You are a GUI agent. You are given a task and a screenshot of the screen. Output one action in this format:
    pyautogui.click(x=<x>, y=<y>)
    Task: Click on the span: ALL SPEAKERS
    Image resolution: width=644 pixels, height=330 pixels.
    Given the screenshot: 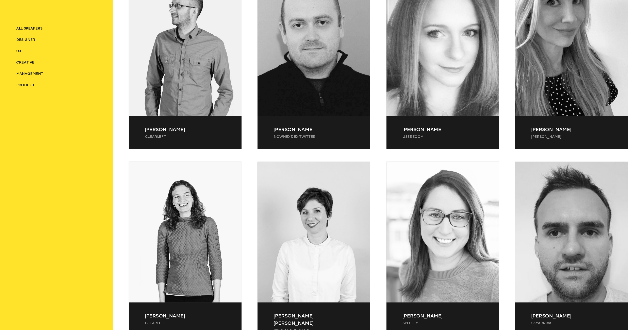 What is the action you would take?
    pyautogui.click(x=30, y=28)
    